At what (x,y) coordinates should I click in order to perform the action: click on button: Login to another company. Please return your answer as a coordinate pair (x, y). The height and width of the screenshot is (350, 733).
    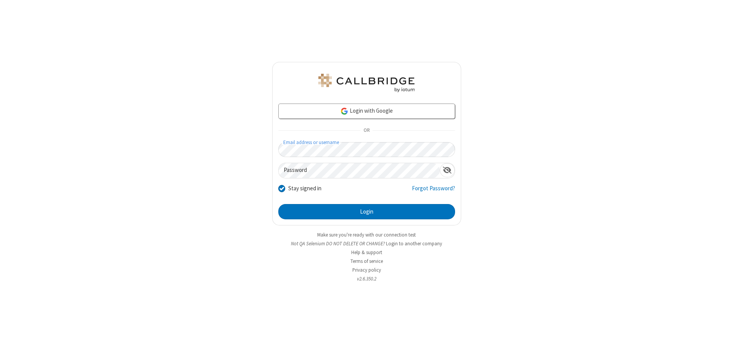
    Looking at the image, I should click on (414, 243).